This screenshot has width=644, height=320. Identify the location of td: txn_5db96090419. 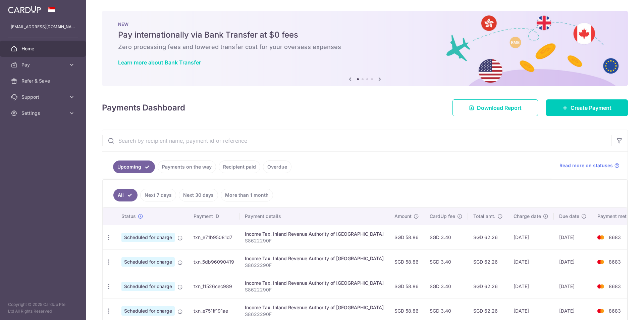
(214, 262).